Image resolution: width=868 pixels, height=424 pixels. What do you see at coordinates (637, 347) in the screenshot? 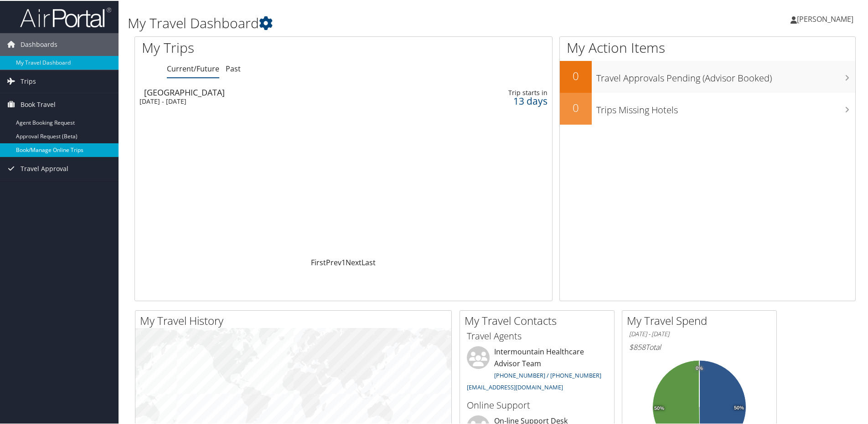
I see `span: $858` at bounding box center [637, 347].